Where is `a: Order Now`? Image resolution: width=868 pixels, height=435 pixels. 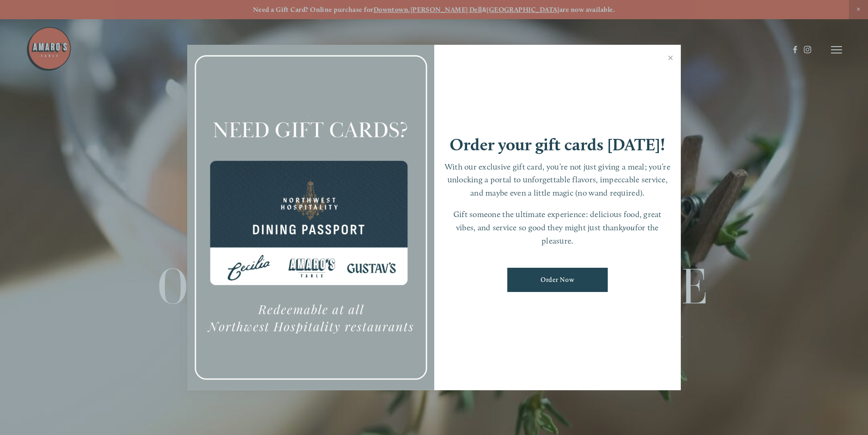 a: Order Now is located at coordinates (558, 279).